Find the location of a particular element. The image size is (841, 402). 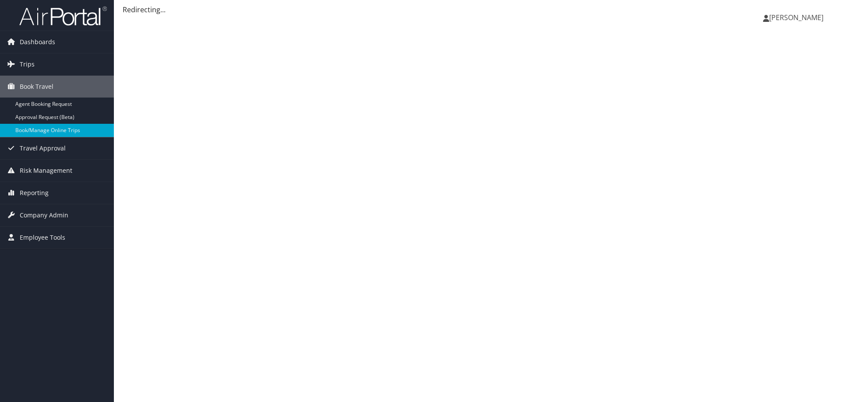

span: Employee Tools is located at coordinates (42, 238).